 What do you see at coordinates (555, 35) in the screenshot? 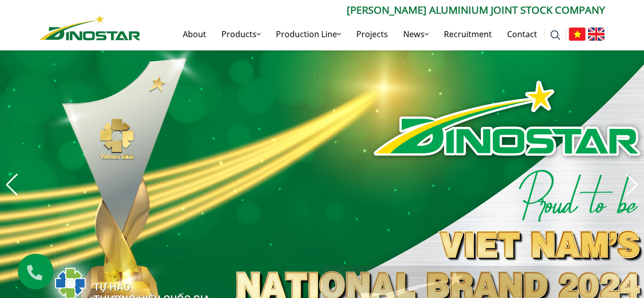
I see `img: search` at bounding box center [555, 35].